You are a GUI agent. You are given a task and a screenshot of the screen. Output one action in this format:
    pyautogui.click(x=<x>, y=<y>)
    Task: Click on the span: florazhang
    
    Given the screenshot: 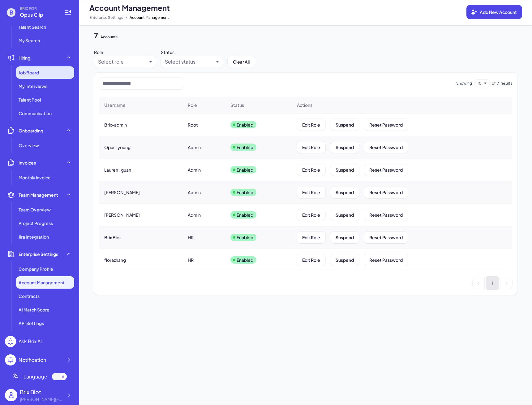 What is the action you would take?
    pyautogui.click(x=115, y=260)
    